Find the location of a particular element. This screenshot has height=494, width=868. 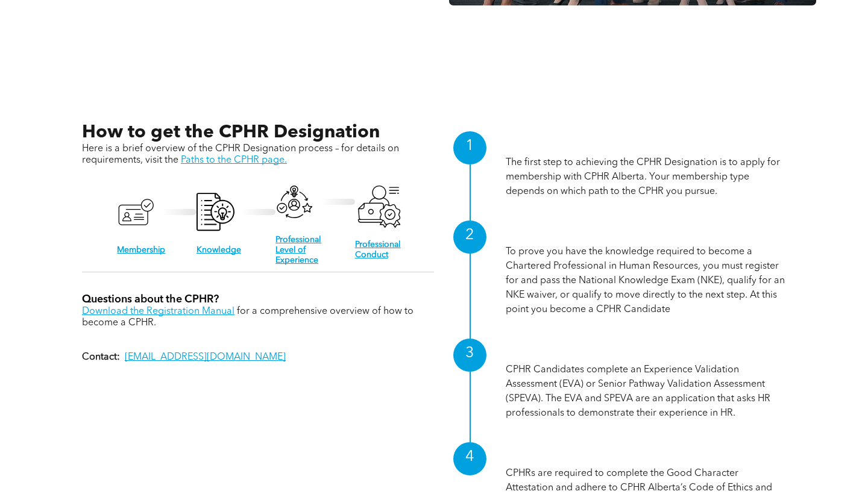

a: Professional Conduct is located at coordinates (378, 249).